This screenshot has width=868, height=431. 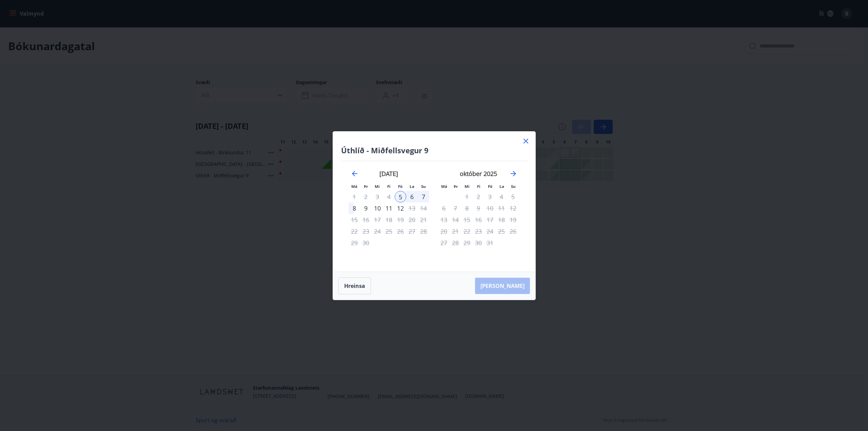 I want to click on td: Not available. þriðjudagur, 16. september 2025, so click(x=366, y=220).